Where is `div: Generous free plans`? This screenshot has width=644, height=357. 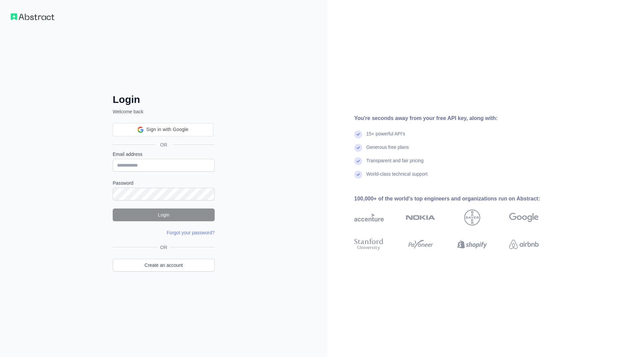 div: Generous free plans is located at coordinates (387, 150).